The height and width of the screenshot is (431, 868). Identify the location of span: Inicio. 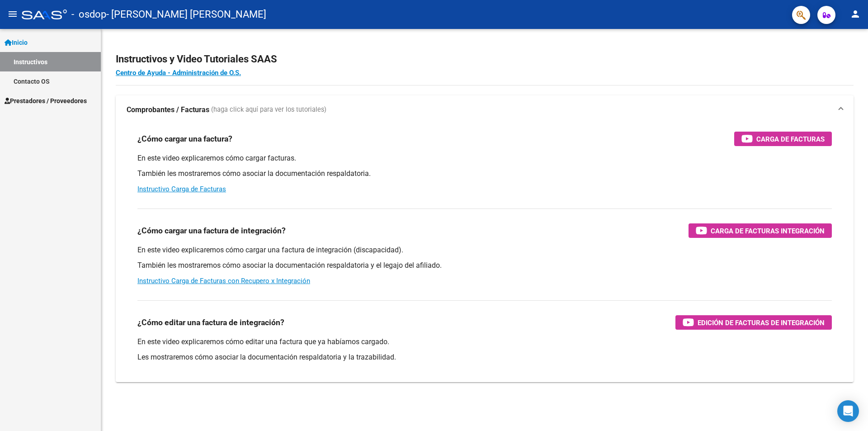
(16, 42).